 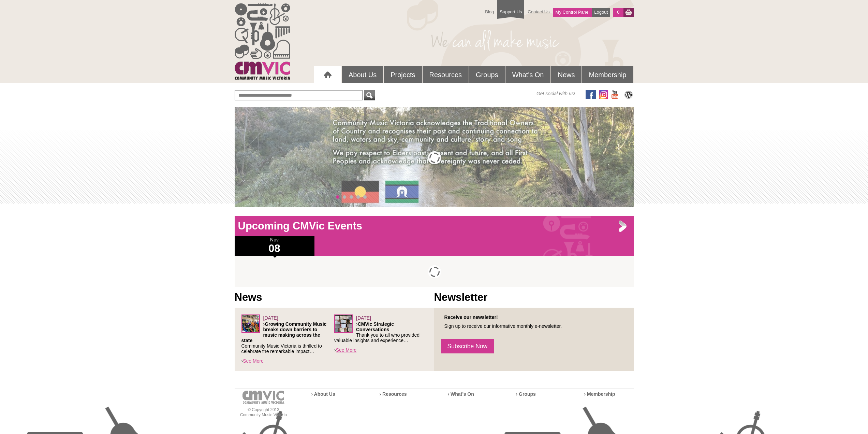 I want to click on strong: › Resources, so click(x=393, y=394).